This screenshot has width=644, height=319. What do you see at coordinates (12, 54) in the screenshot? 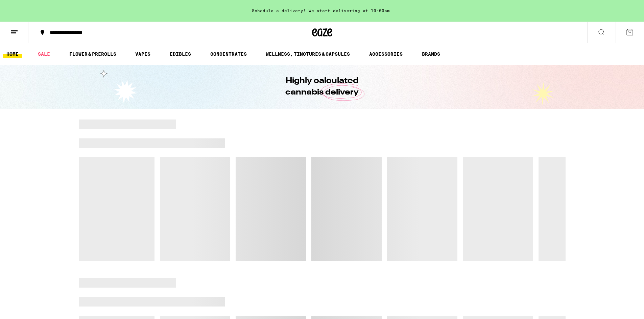
I see `a: HOME` at bounding box center [12, 54].